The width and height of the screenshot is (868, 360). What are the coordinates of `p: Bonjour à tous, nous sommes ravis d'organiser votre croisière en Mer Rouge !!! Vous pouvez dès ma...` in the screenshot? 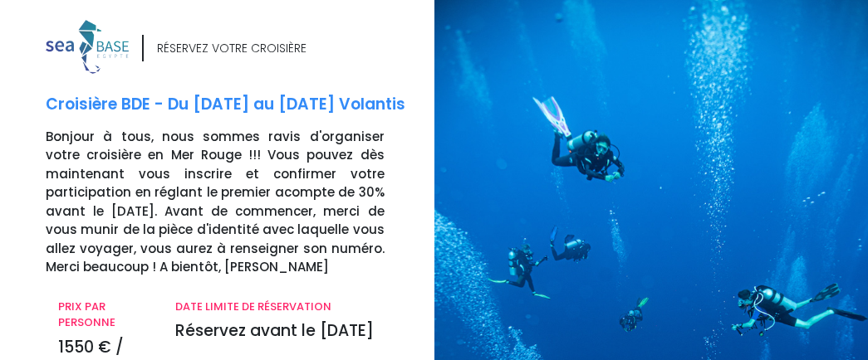 It's located at (234, 202).